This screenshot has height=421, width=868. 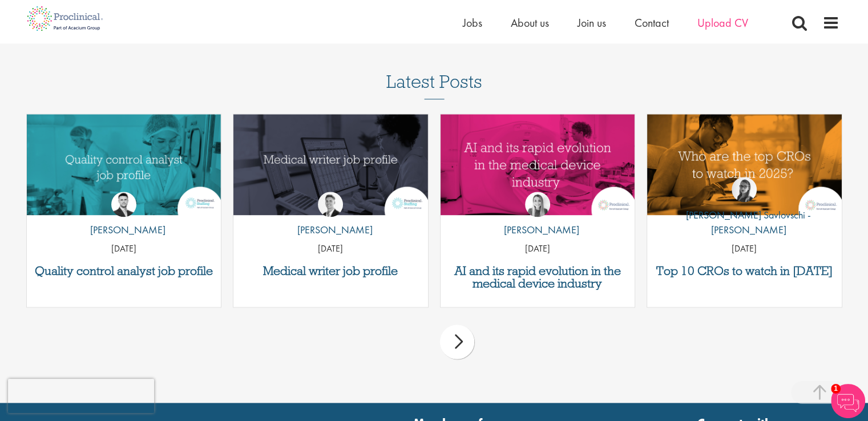 What do you see at coordinates (592, 23) in the screenshot?
I see `span: Join us` at bounding box center [592, 23].